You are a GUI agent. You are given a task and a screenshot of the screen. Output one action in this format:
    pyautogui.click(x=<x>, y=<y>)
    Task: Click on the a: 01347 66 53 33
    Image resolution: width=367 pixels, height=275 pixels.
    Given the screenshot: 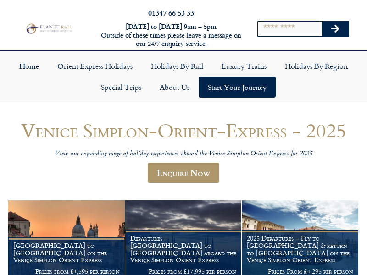 What is the action you would take?
    pyautogui.click(x=171, y=12)
    